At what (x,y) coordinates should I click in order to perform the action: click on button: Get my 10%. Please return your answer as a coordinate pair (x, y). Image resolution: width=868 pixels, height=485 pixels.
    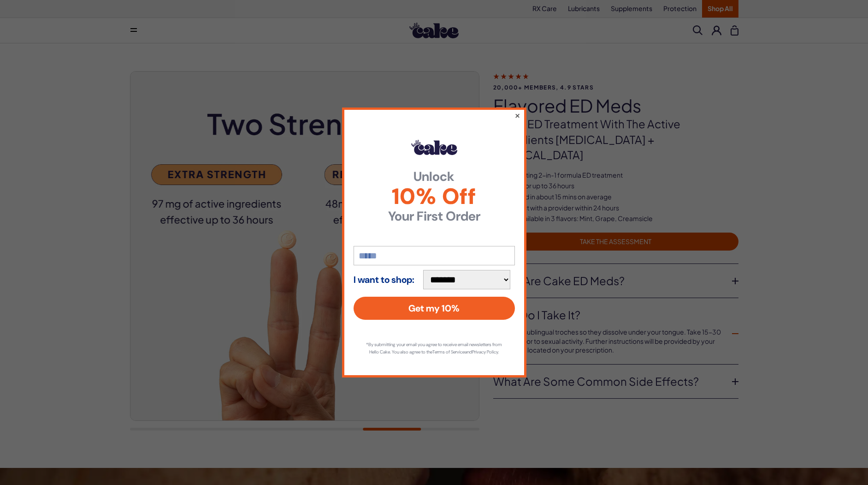
    Looking at the image, I should click on (434, 308).